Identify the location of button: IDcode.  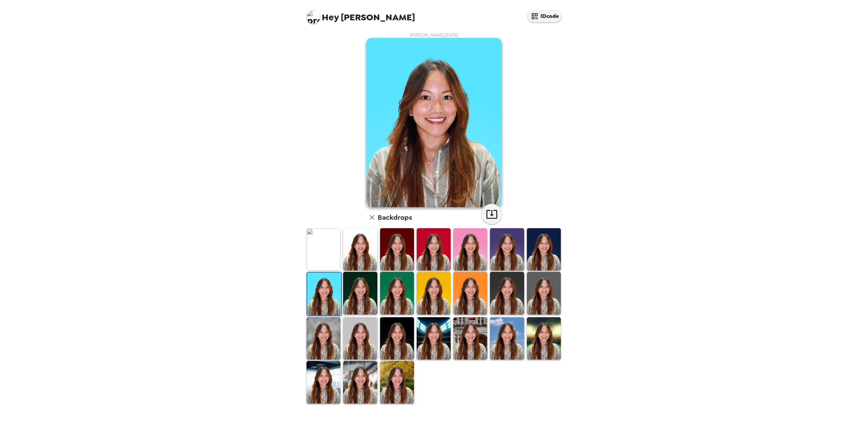
(544, 16).